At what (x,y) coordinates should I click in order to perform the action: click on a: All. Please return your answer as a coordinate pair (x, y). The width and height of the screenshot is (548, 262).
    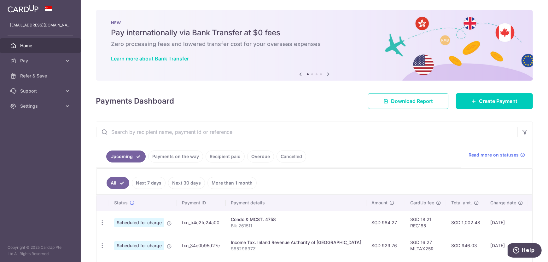
    Looking at the image, I should click on (118, 183).